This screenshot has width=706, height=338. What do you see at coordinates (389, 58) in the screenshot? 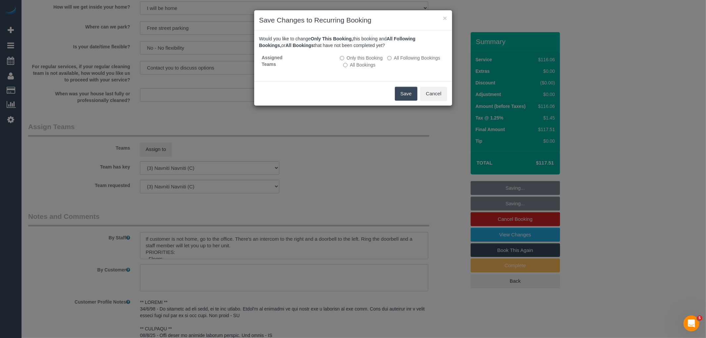
I see `input: All Following Bookings` at bounding box center [389, 58].